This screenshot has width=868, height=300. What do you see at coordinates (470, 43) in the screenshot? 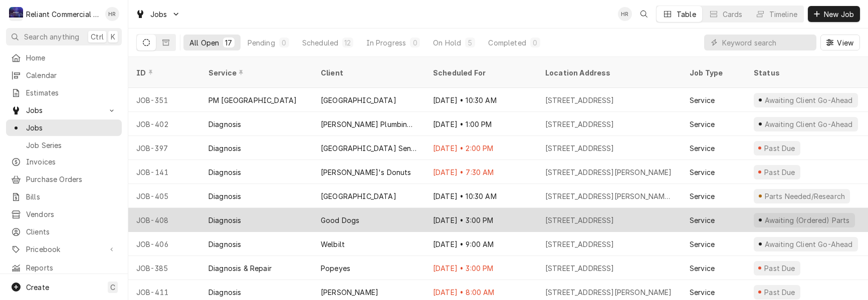
I see `div: 5` at bounding box center [470, 43].